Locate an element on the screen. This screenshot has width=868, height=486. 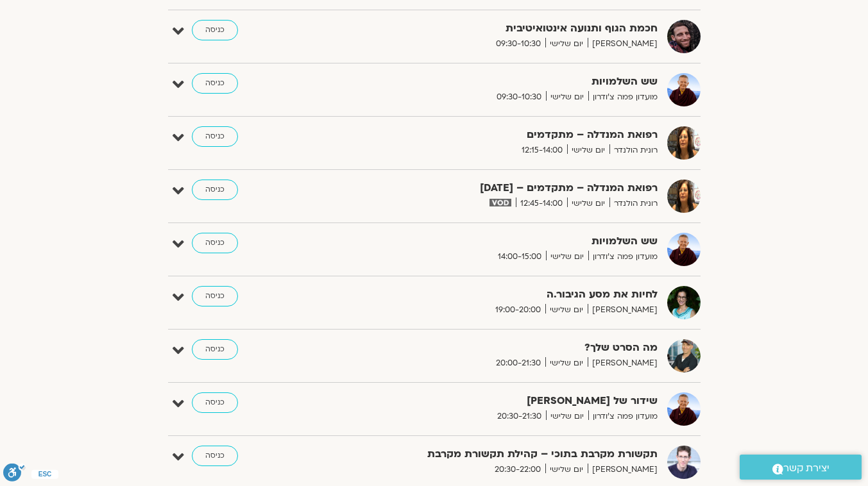
strong: מה הסרט שלך? is located at coordinates (501, 348).